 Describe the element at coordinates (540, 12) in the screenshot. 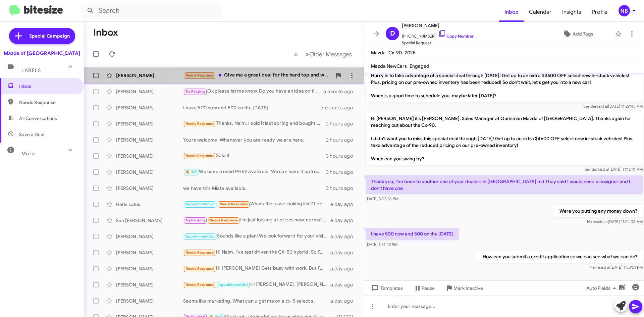

I see `span: Calendar` at that location.